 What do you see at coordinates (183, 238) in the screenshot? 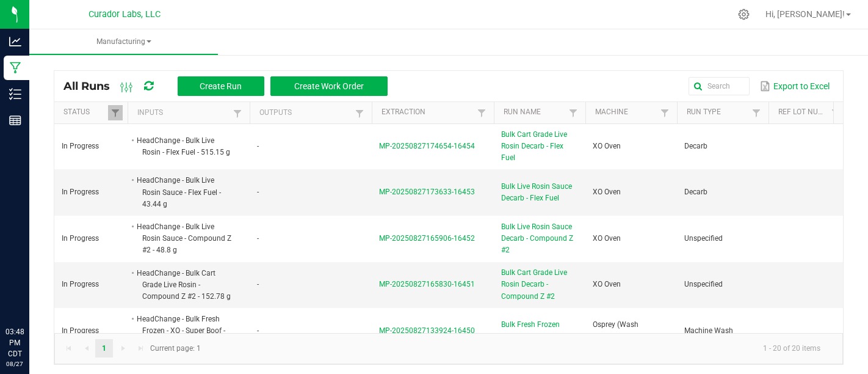
I see `li: HeadChange - Bulk Live Rosin Sauce - Compound Z #2 - 48.8 g` at bounding box center [183, 238].